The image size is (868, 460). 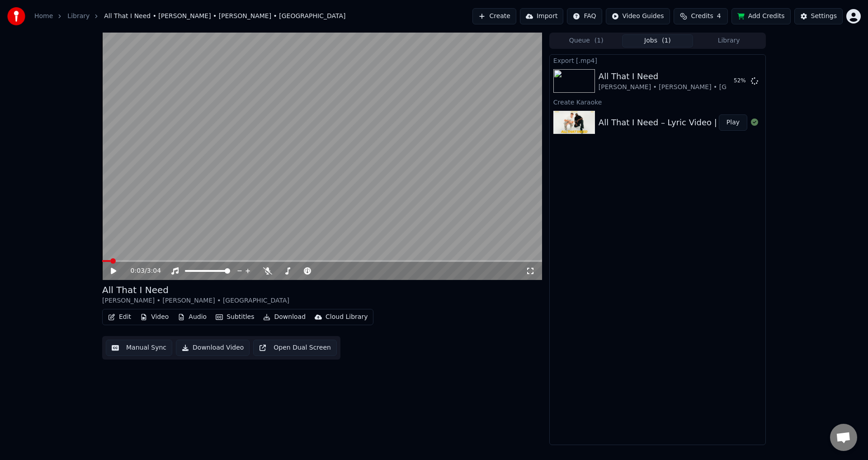 I want to click on button: Edit, so click(x=119, y=317).